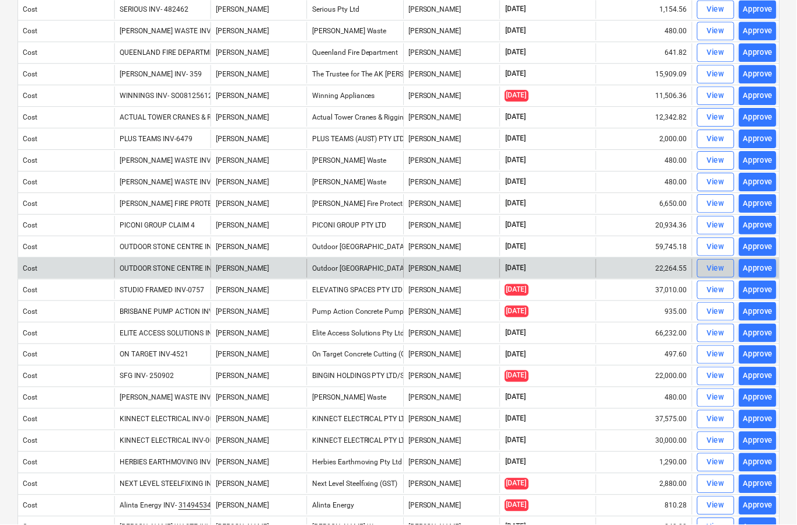 This screenshot has height=525, width=797. I want to click on div: 6,650.00, so click(644, 204).